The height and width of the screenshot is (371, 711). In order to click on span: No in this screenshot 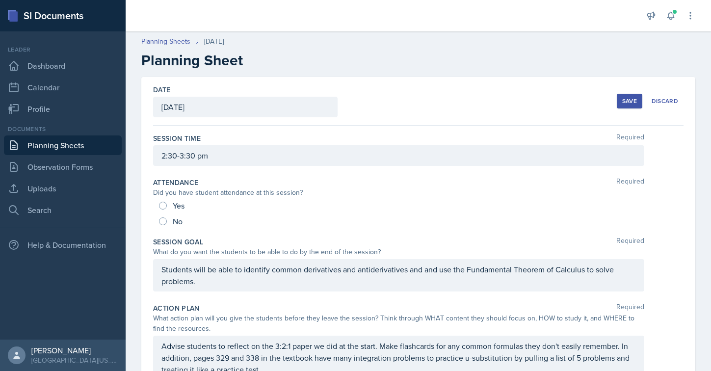, I will do `click(178, 221)`.